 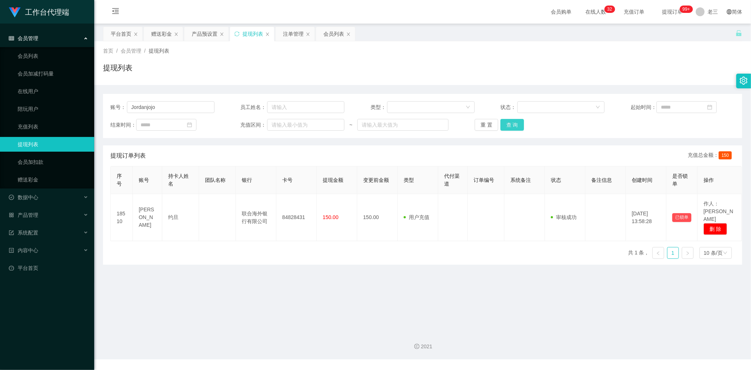 What do you see at coordinates (509, 107) in the screenshot?
I see `span: 状态：` at bounding box center [509, 107].